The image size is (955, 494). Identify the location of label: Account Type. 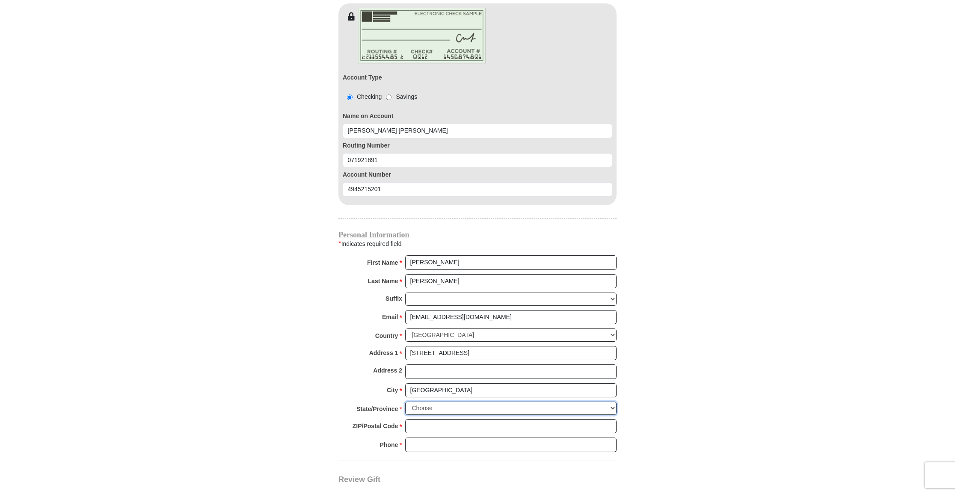
(362, 77).